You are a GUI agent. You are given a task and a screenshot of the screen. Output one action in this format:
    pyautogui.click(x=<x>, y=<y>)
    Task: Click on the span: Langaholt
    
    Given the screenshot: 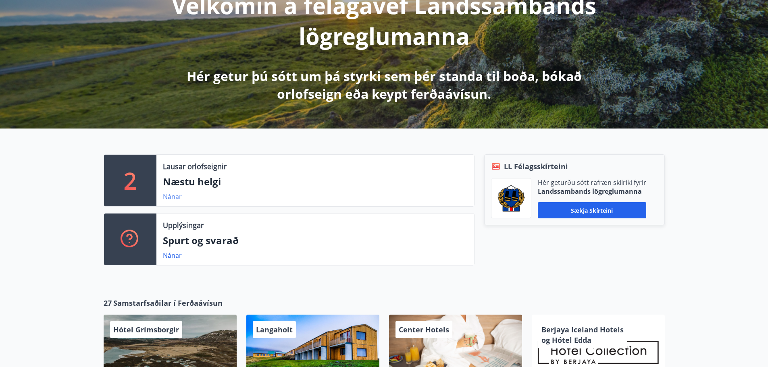 What is the action you would take?
    pyautogui.click(x=274, y=330)
    